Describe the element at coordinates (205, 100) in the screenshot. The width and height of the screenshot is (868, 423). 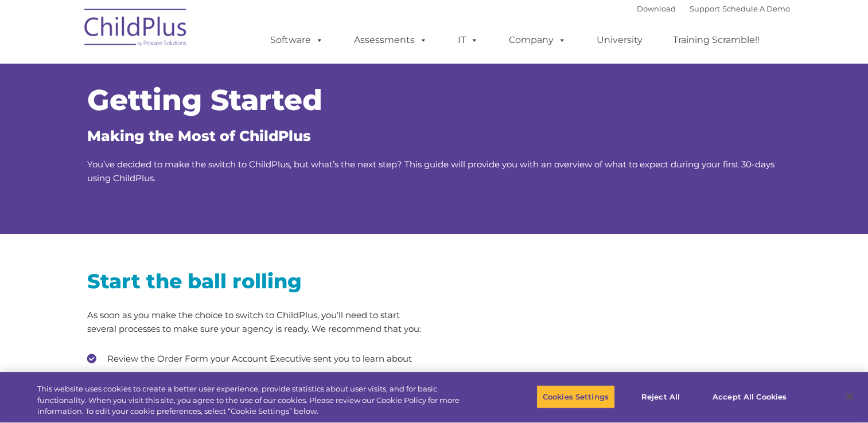
I see `span: Getting Started` at that location.